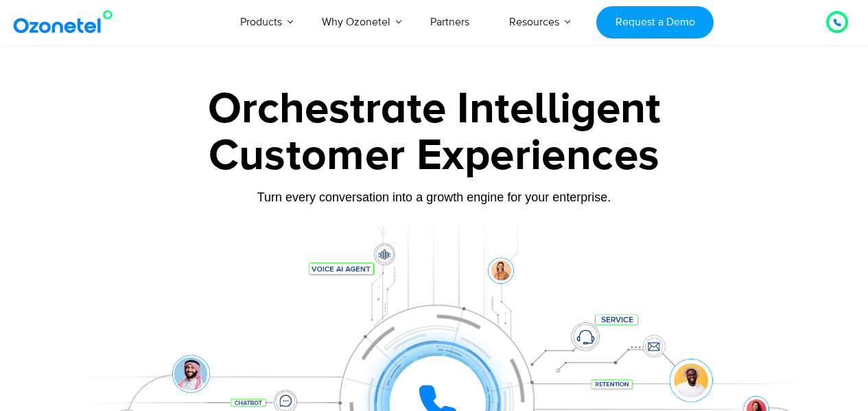 The width and height of the screenshot is (868, 411). Describe the element at coordinates (434, 109) in the screenshot. I see `div: Orchestrate Intelligent` at that location.